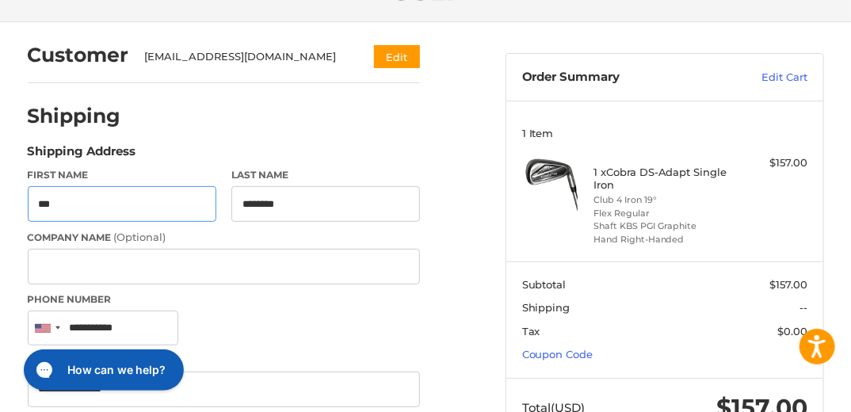 The height and width of the screenshot is (412, 851). I want to click on h2: How can we help?, so click(101, 26).